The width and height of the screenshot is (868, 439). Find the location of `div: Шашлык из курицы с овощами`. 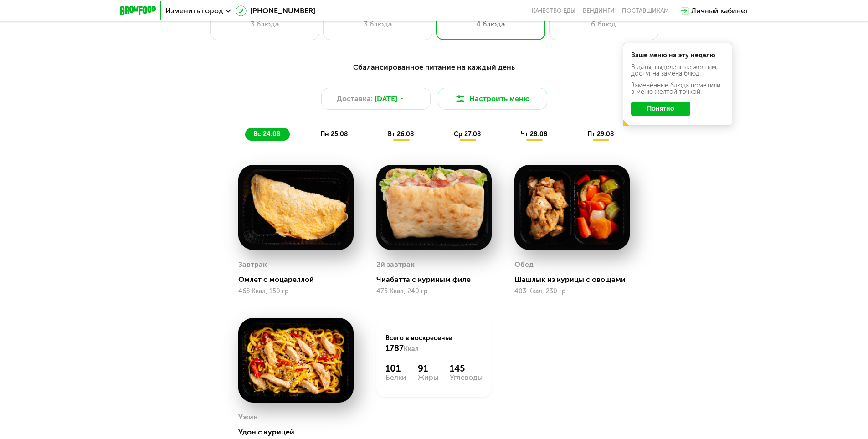

div: Шашлык из курицы с овощами is located at coordinates (576, 280).